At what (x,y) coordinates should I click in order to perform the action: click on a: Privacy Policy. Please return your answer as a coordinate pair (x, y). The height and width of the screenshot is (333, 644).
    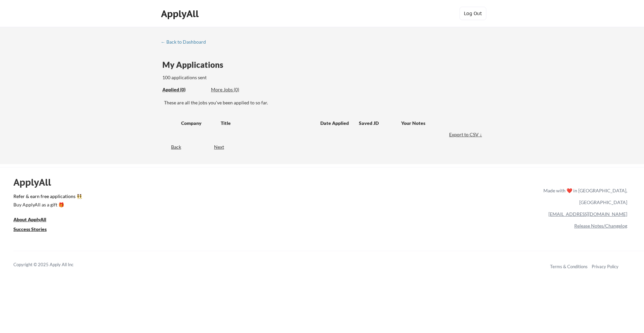
    Looking at the image, I should click on (605, 267).